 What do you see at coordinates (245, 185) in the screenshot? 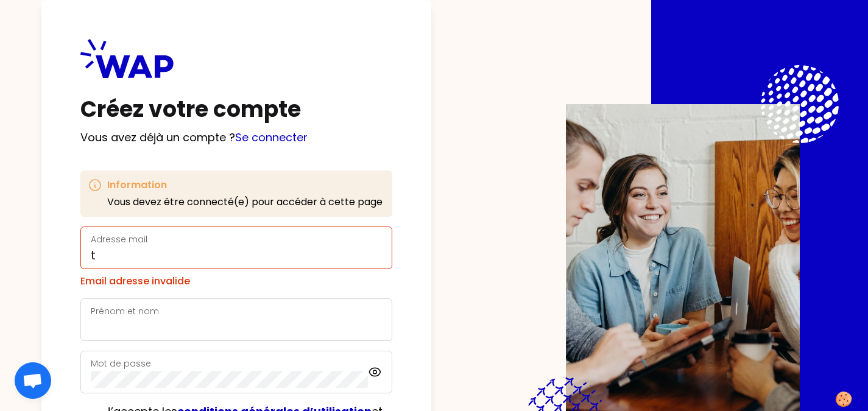
I see `h3: Information` at bounding box center [245, 185].